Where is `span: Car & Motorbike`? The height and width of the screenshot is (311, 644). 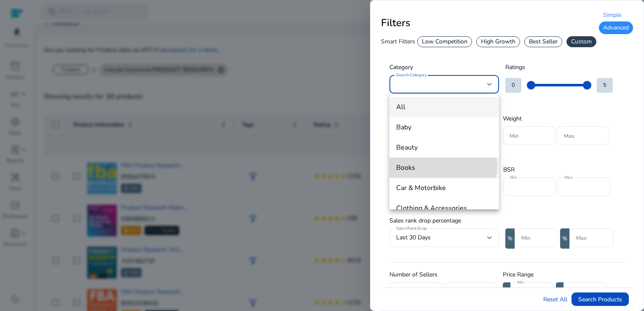
span: Car & Motorbike is located at coordinates (444, 188).